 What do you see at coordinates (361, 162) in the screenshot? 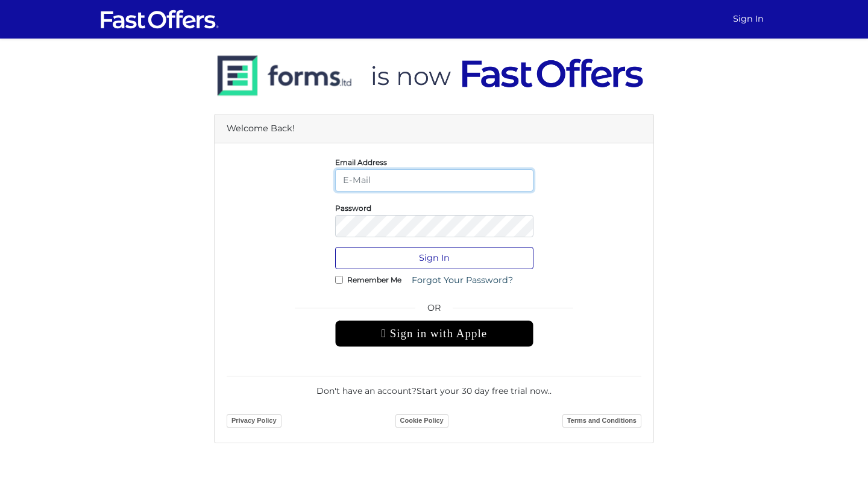
I see `label: Email Address` at bounding box center [361, 162].